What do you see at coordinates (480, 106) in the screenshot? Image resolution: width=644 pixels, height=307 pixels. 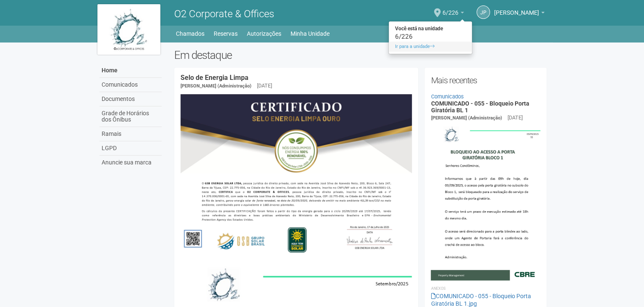 I see `a: COMUNICADO - 055 - Bloqueio Porta Giratória BL 1` at bounding box center [480, 106].